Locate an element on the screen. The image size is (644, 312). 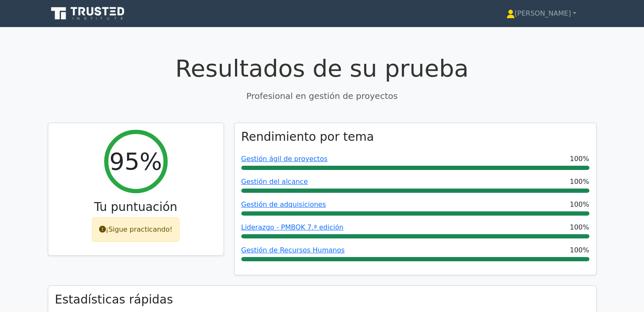
font: Tu puntuación is located at coordinates (136, 207).